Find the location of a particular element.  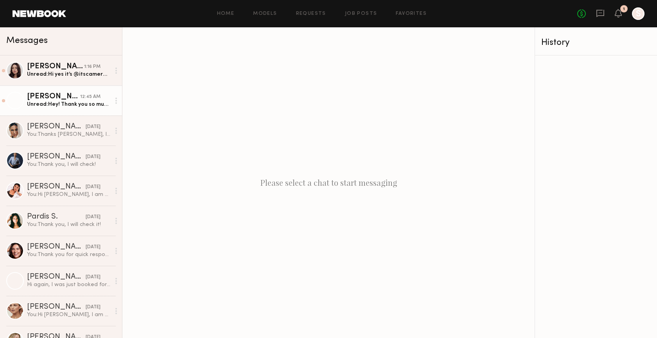

a: S is located at coordinates (638, 14).